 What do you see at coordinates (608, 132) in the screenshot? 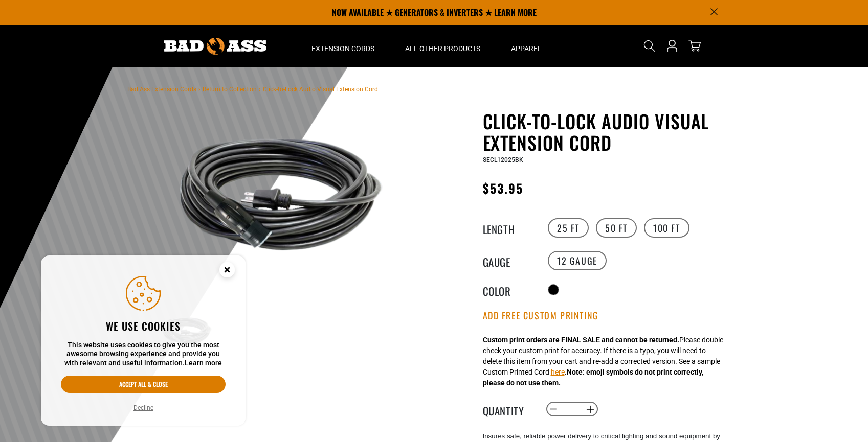
I see `h1: Click-to-Lock Audio Visual Extension Cord` at bounding box center [608, 132].